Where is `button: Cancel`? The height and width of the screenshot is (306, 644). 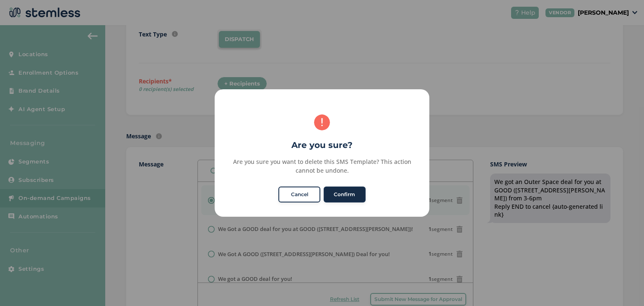
button: Cancel is located at coordinates (299, 195).